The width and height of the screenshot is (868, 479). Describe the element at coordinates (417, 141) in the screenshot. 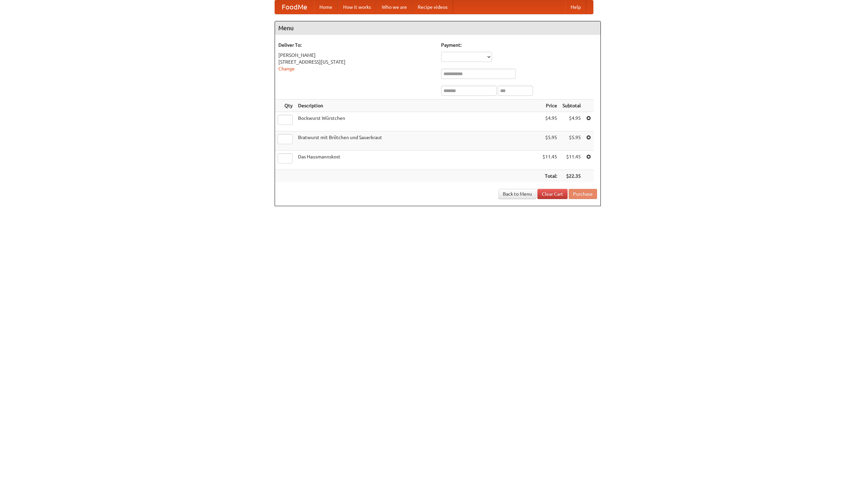

I see `td: Bratwurst mit Brötchen und Sauerkraut` at that location.